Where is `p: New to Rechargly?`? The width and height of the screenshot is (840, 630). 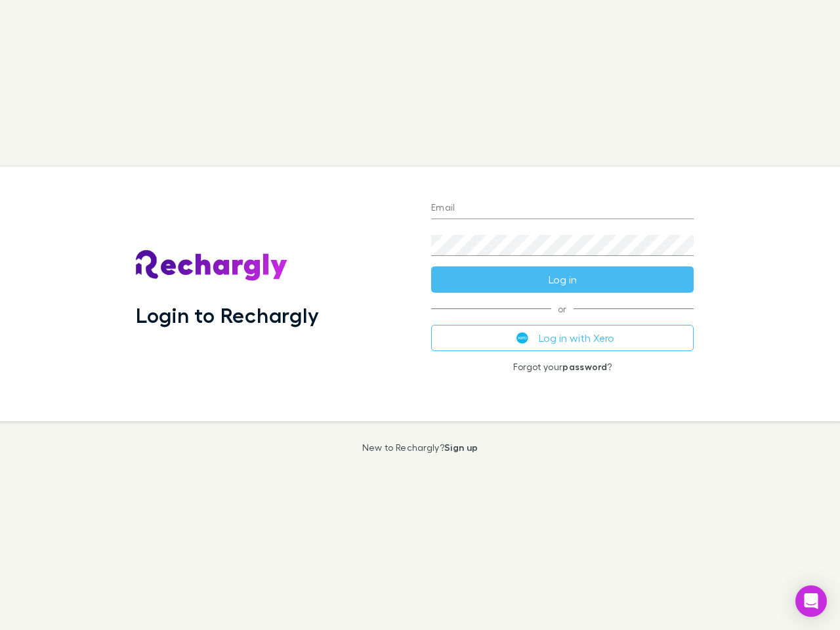
p: New to Rechargly? is located at coordinates (420, 448).